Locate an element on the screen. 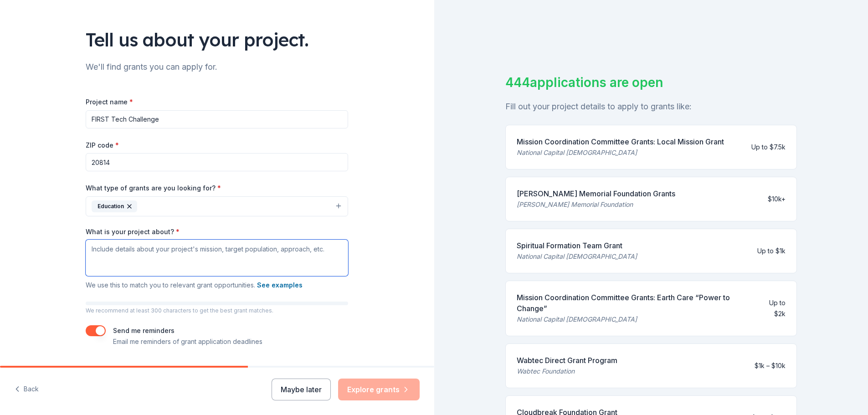 The height and width of the screenshot is (415, 868). span: We use this to match you to relevant grant opportunities. is located at coordinates (194, 284).